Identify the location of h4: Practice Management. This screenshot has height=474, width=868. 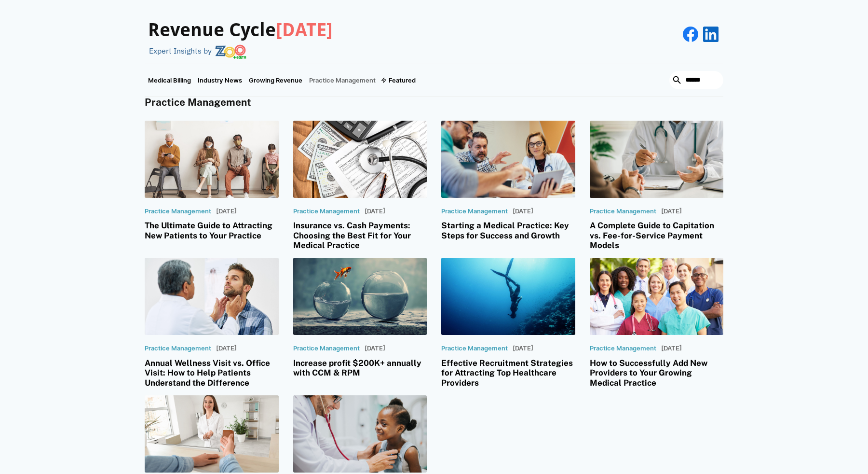
(434, 102).